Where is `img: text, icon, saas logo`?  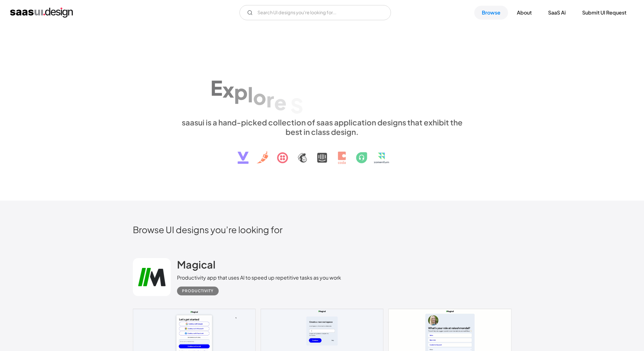
img: text, icon, saas logo is located at coordinates (322, 153).